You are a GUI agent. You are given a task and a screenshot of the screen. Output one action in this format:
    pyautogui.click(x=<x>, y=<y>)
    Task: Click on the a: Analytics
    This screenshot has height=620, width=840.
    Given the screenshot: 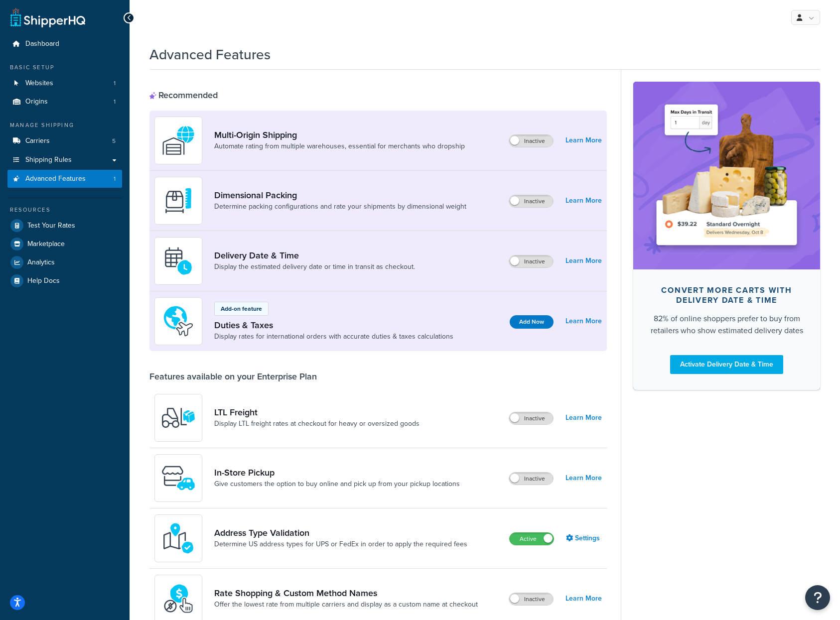 What is the action you would take?
    pyautogui.click(x=65, y=262)
    